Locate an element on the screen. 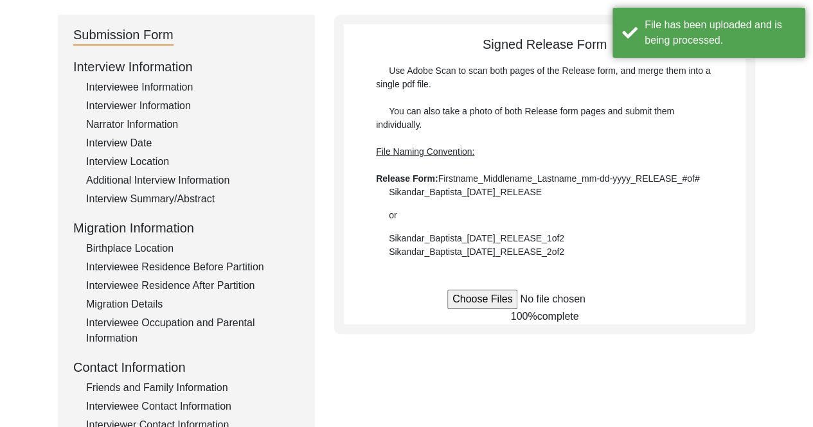  div: Interviewee Residence Before Partition is located at coordinates (193, 267).